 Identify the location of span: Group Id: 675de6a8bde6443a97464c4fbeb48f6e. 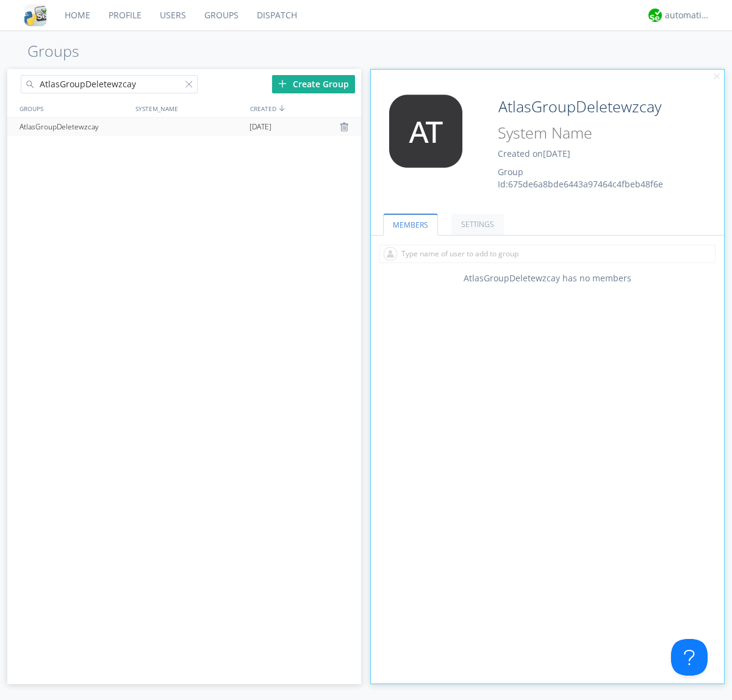
(580, 177).